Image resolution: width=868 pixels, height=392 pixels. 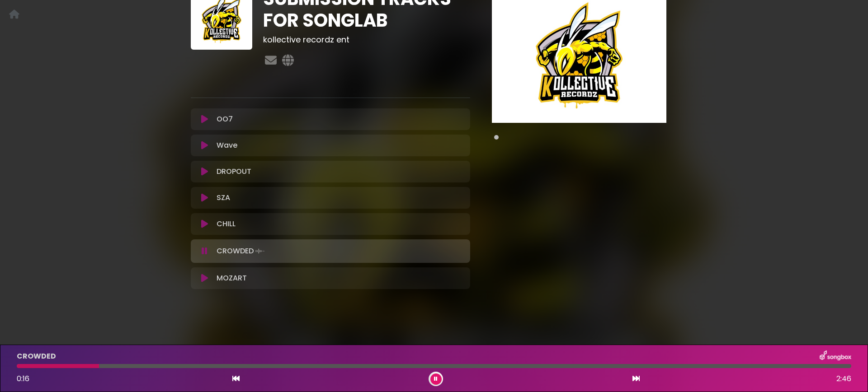 What do you see at coordinates (231, 278) in the screenshot?
I see `p: MOZART` at bounding box center [231, 278].